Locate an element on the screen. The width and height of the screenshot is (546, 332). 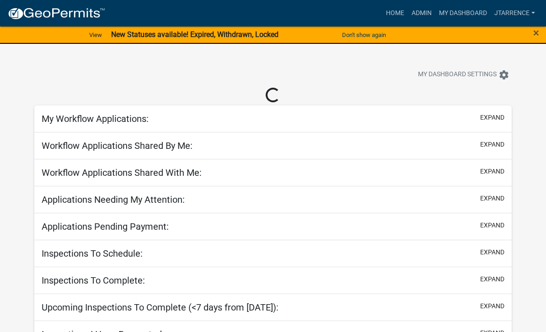
a: Admin is located at coordinates (422, 13).